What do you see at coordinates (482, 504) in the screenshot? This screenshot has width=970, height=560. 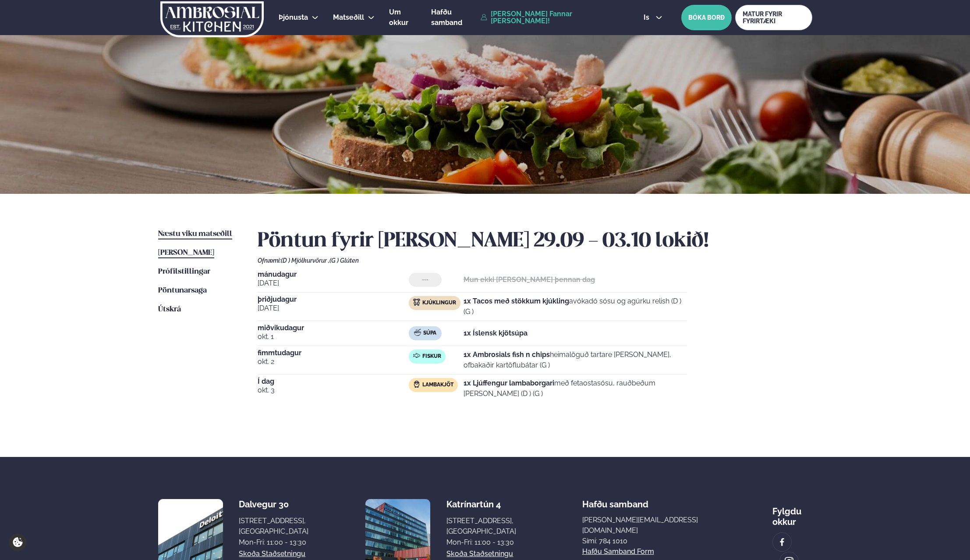 I see `div: Katrínartún 4` at bounding box center [482, 504].